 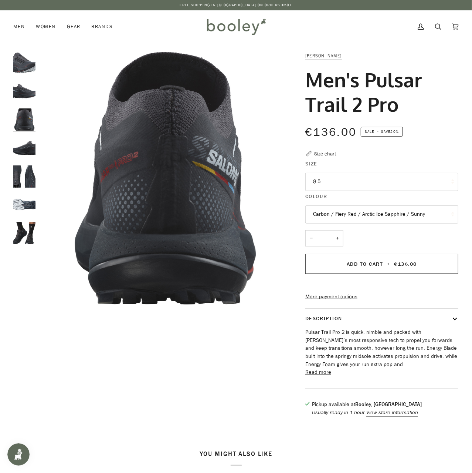 What do you see at coordinates (395, 131) in the screenshot?
I see `span: 20%` at bounding box center [395, 131].